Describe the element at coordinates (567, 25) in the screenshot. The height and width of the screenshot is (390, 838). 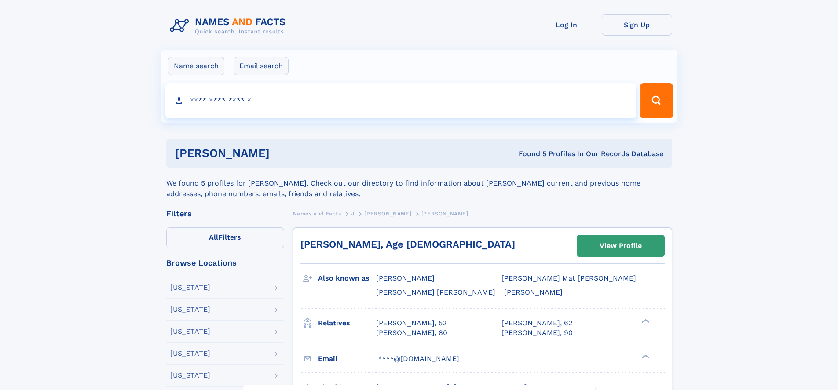
I see `a: Log In` at that location.